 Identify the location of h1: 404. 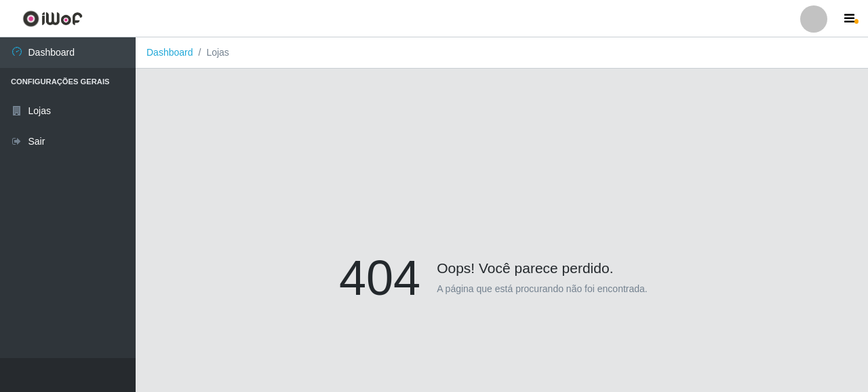
(380, 278).